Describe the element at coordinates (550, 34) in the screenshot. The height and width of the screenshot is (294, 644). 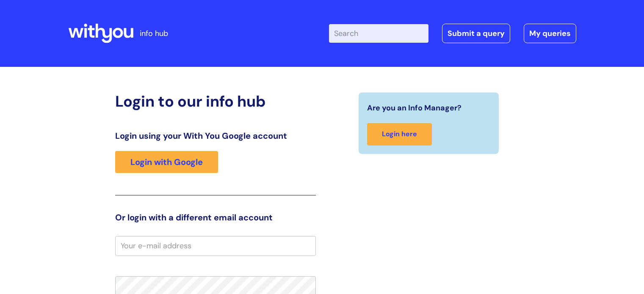
I see `a: My queries` at that location.